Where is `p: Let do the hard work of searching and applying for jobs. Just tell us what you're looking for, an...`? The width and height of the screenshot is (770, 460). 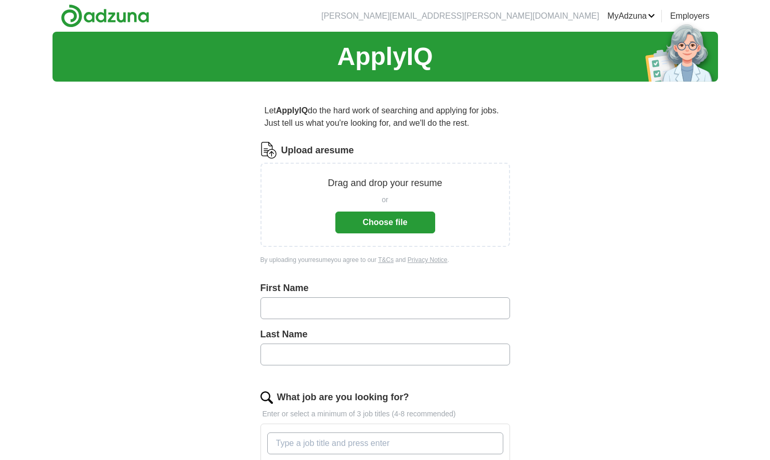 p: Let do the hard work of searching and applying for jobs. Just tell us what you're looking for, an... is located at coordinates (385, 117).